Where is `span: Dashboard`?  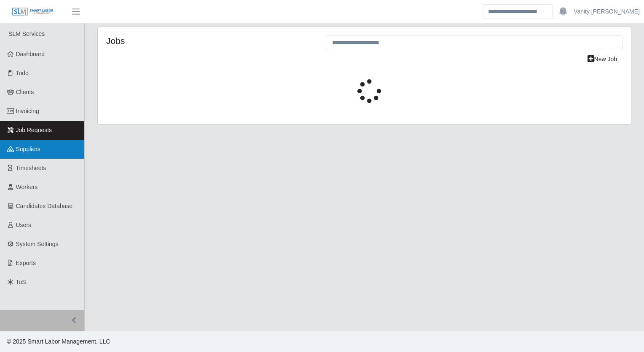 span: Dashboard is located at coordinates (30, 54).